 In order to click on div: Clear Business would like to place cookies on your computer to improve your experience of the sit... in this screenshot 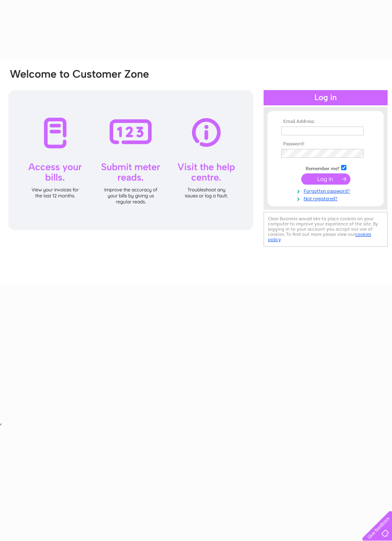, I will do `click(326, 229)`.